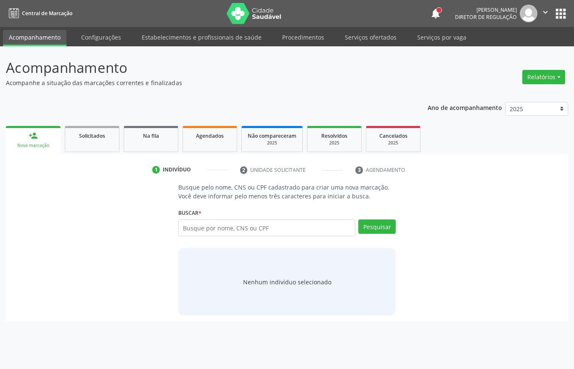 This screenshot has width=574, height=369. I want to click on p: Ano de acompanhamento, so click(465, 107).